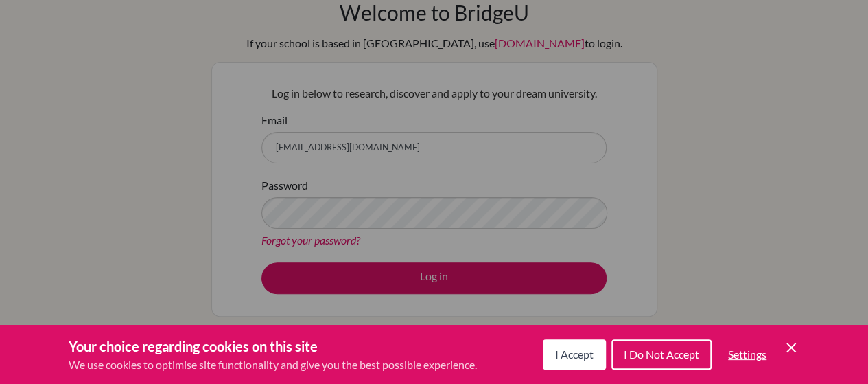 The height and width of the screenshot is (384, 868). Describe the element at coordinates (575, 354) in the screenshot. I see `button: I Accept` at that location.